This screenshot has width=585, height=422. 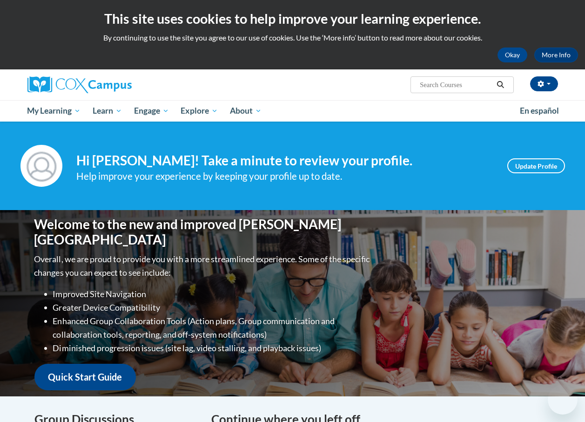 What do you see at coordinates (456, 85) in the screenshot?
I see `input: Search Courses` at bounding box center [456, 85].